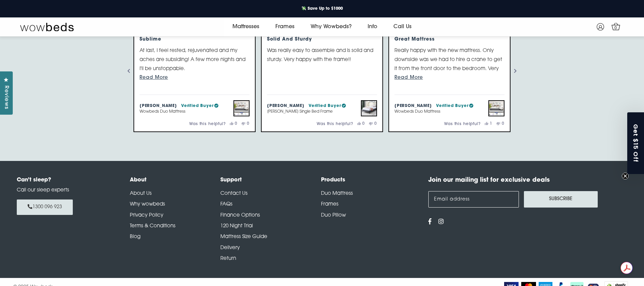 The image size is (644, 286). I want to click on a: About Us, so click(141, 193).